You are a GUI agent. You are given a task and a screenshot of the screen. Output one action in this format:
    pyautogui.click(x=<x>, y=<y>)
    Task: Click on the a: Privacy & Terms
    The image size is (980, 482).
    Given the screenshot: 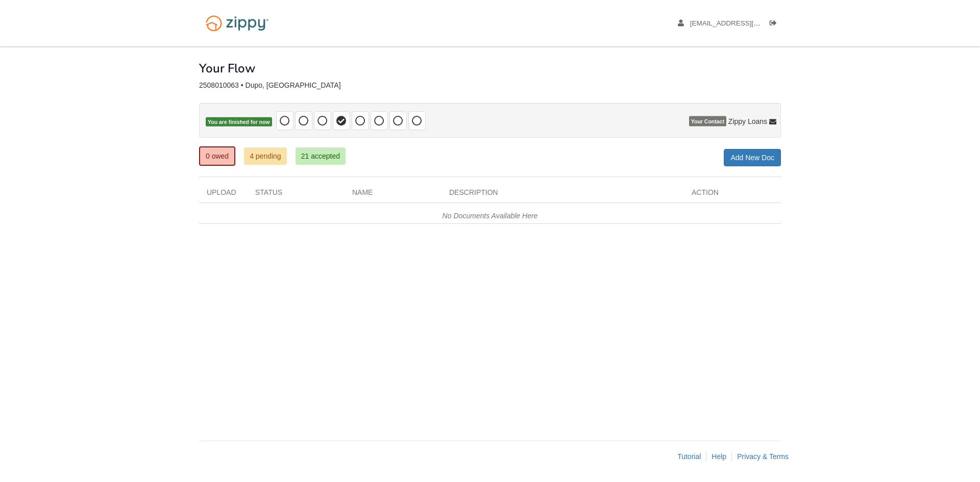 What is the action you would take?
    pyautogui.click(x=762, y=456)
    